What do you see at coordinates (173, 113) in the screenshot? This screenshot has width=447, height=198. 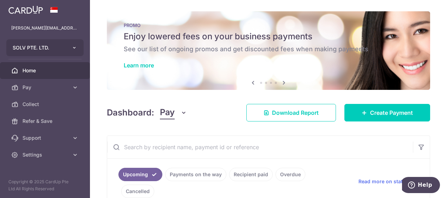 I see `button: Pay` at bounding box center [173, 113].